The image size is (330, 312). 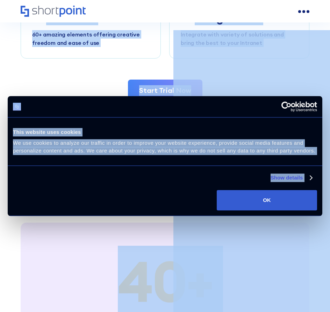 What do you see at coordinates (165, 132) in the screenshot?
I see `div: This website uses cookies` at bounding box center [165, 132].